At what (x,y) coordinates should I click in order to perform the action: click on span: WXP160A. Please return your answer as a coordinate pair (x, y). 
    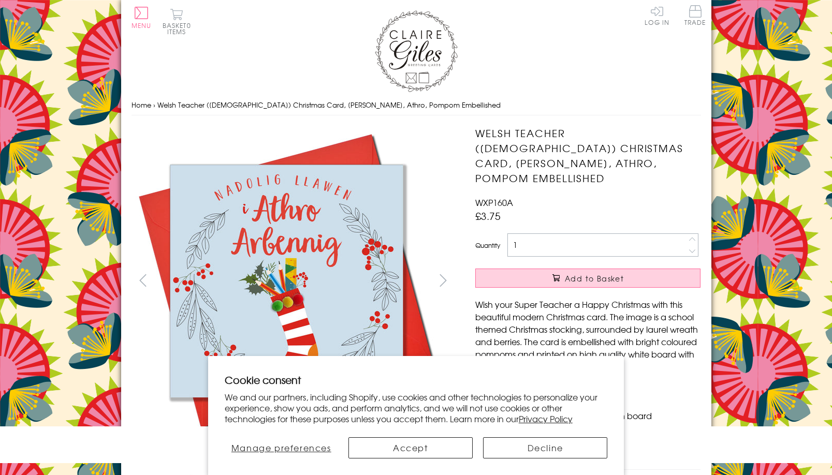
    Looking at the image, I should click on (494, 202).